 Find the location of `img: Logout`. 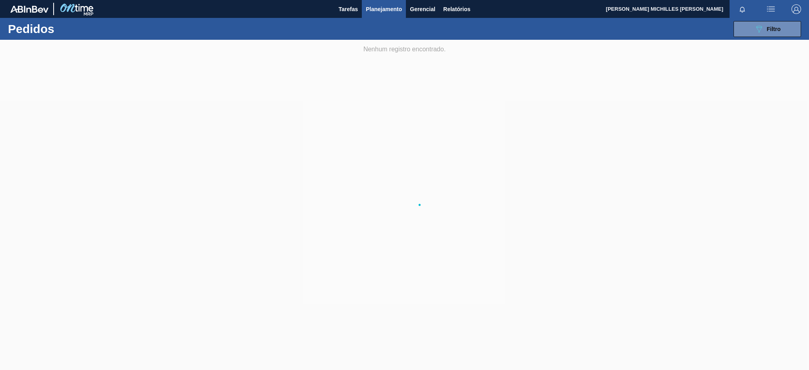

img: Logout is located at coordinates (797, 9).